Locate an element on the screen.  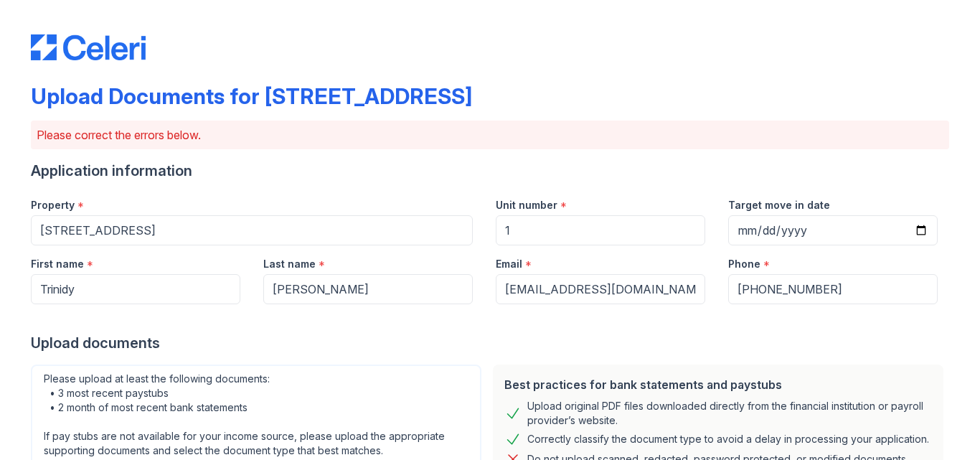
label: Target move in date is located at coordinates (780, 205).